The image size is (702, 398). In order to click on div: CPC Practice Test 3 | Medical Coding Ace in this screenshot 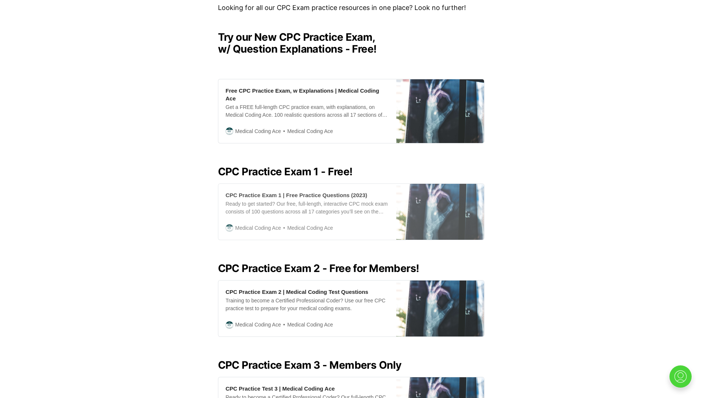, I will do `click(280, 388)`.